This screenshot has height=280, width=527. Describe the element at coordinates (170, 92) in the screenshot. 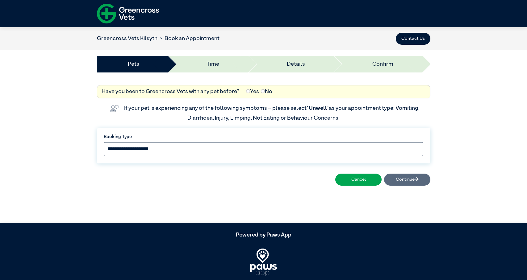

I see `label: Have you been to Greencross Vets with any pet before?` at that location.